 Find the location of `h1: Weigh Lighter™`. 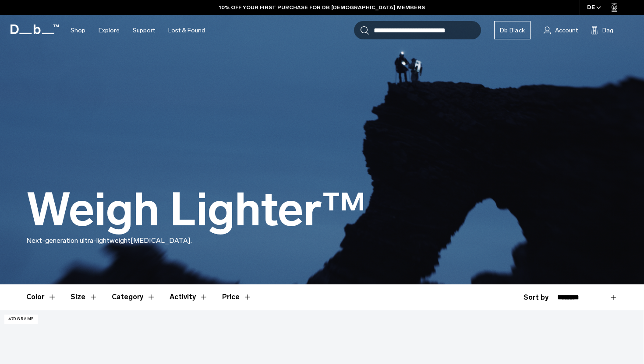

h1: Weigh Lighter™ is located at coordinates (196, 210).